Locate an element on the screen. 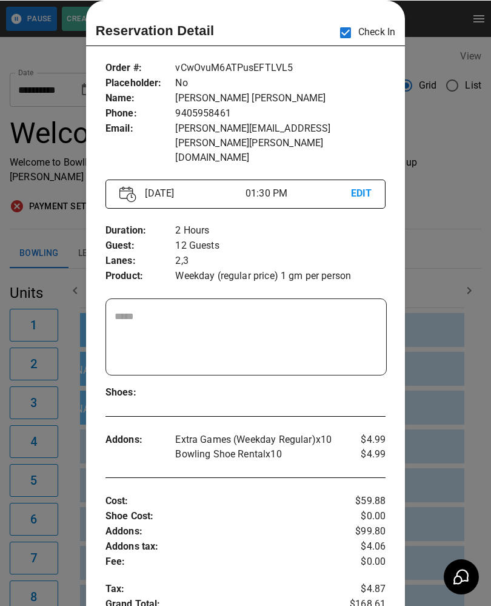  p: vCwOvuM6ATPusEFTLVL5 is located at coordinates (280, 67).